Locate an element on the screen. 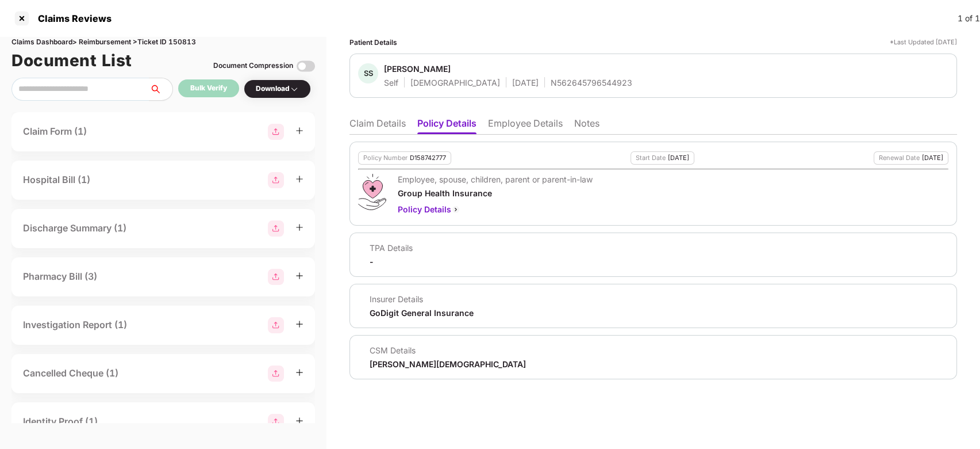 The height and width of the screenshot is (449, 980). div: Discharge Summary (1) is located at coordinates (75, 228).